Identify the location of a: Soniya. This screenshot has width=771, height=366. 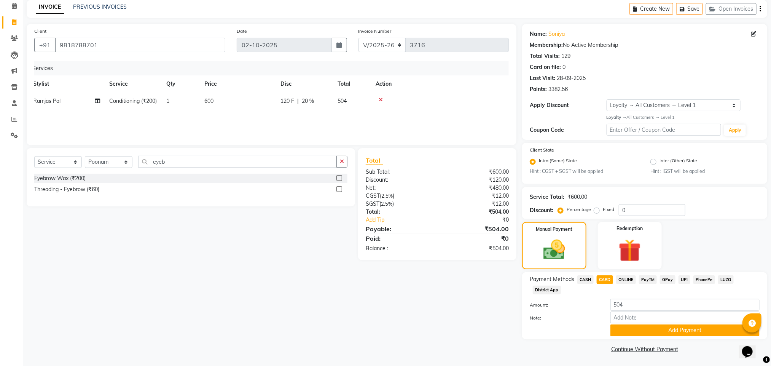
(556, 34).